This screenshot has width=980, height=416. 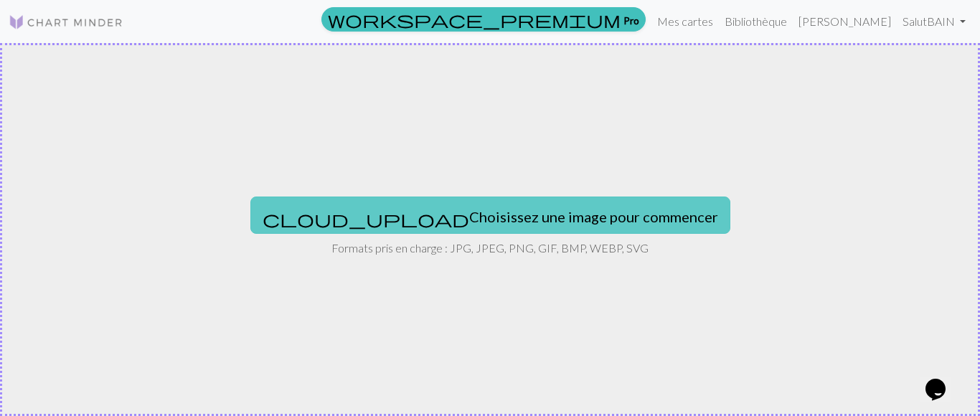 What do you see at coordinates (593, 216) in the screenshot?
I see `font: Choisissez une image pour commencer` at bounding box center [593, 216].